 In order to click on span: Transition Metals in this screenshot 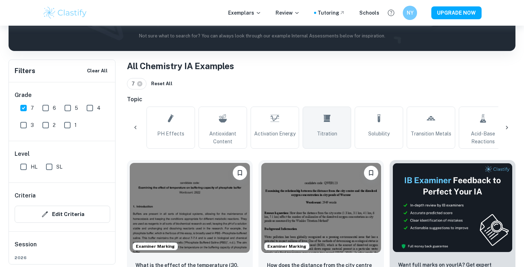, I will do `click(431, 134)`.